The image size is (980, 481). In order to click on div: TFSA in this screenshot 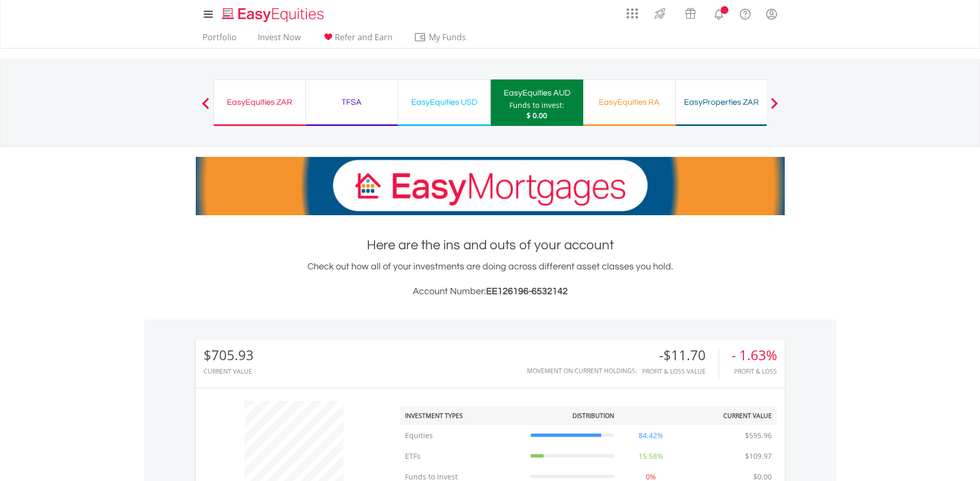, I will do `click(352, 102)`.